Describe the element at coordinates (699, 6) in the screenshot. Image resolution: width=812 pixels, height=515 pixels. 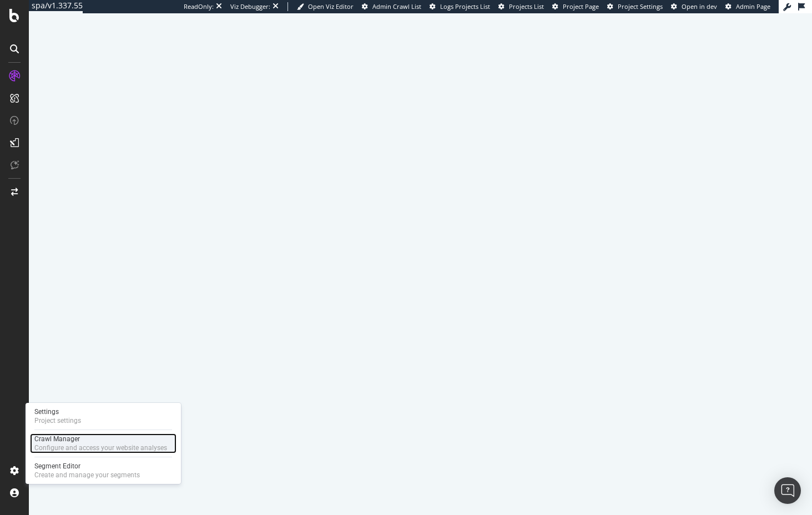
I see `span: Open in dev` at that location.